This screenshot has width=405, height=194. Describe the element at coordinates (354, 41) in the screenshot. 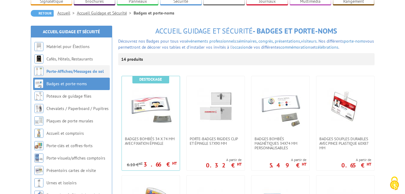

I see `a: porte-noms` at that location.